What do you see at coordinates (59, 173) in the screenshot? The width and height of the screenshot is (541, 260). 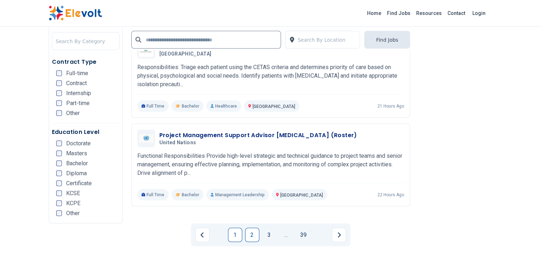 I see `input: Diploma` at bounding box center [59, 173].